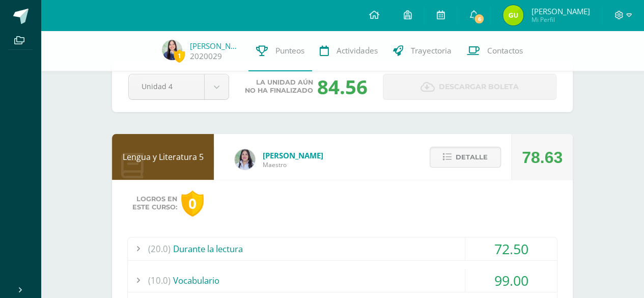  I want to click on a: Unidad 4, so click(178, 86).